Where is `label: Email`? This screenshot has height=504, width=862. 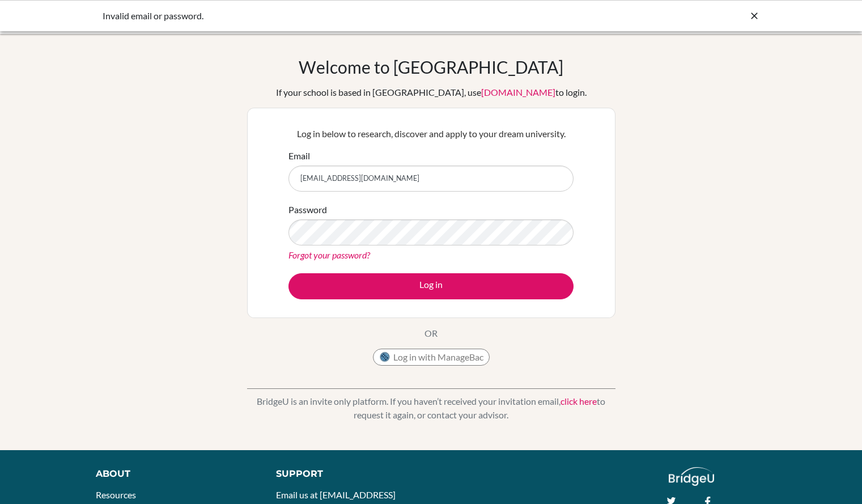 label: Email is located at coordinates (299, 156).